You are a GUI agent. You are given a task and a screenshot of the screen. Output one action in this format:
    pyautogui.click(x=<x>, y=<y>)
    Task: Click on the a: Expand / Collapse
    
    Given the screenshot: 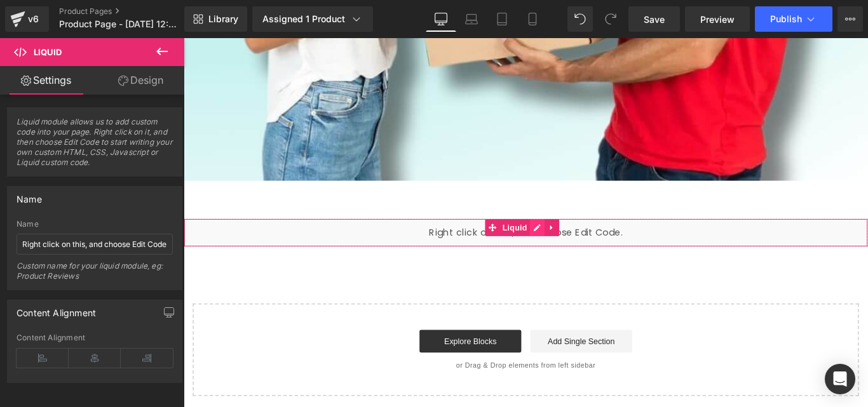 What is the action you would take?
    pyautogui.click(x=413, y=212)
    